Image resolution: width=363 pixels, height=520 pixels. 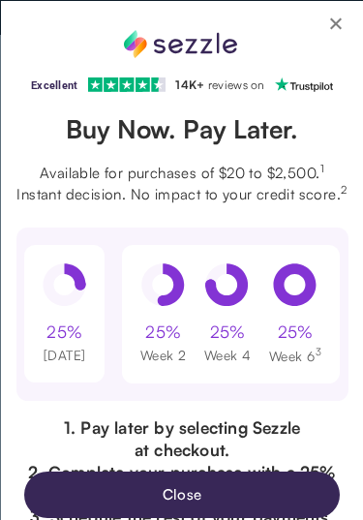 What do you see at coordinates (181, 438) in the screenshot?
I see `p: 1. Pay later by selecting Sezzle at checkout.` at bounding box center [181, 438].